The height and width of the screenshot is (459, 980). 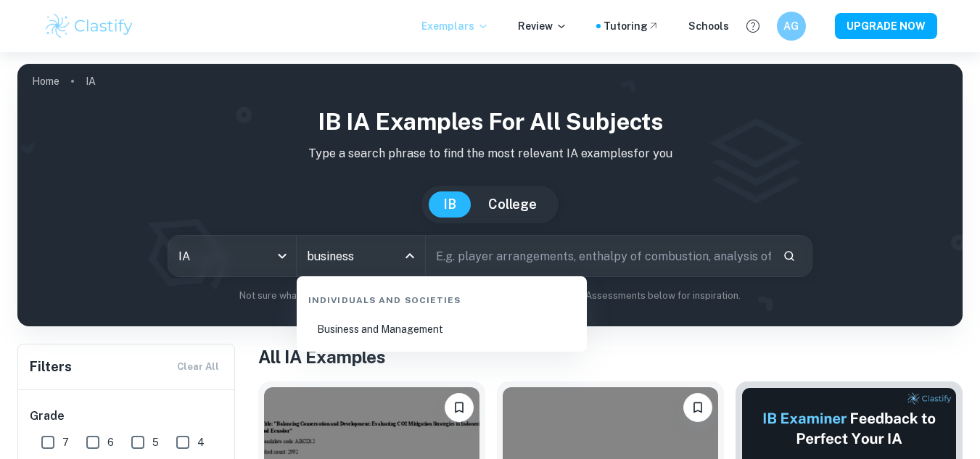 What do you see at coordinates (753, 26) in the screenshot?
I see `button: Help and Feedback` at bounding box center [753, 26].